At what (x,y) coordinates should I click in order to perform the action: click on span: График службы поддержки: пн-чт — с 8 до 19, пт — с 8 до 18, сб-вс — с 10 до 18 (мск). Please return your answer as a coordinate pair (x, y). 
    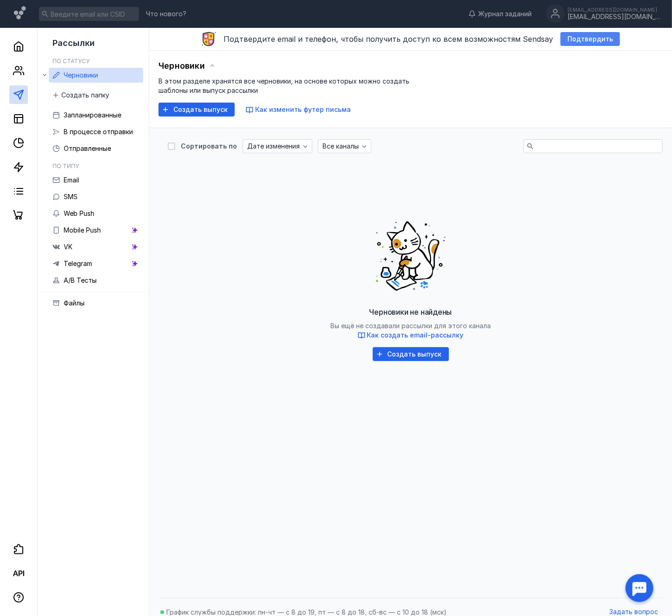
    Looking at the image, I should click on (307, 612).